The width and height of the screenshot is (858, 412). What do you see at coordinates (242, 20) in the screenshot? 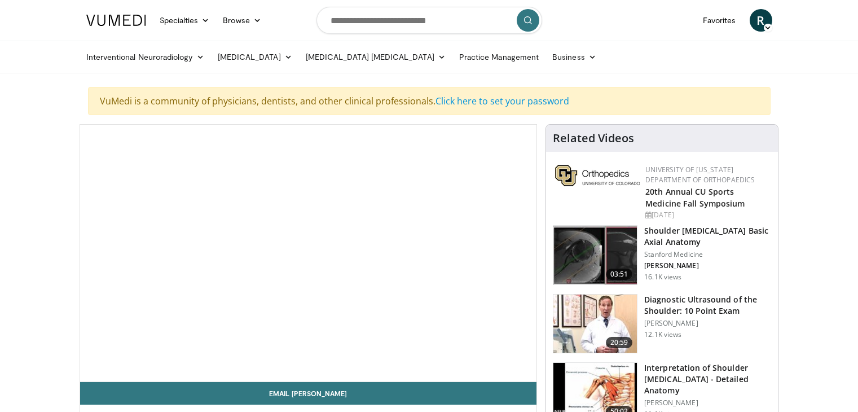
I see `a: Browse` at bounding box center [242, 20].